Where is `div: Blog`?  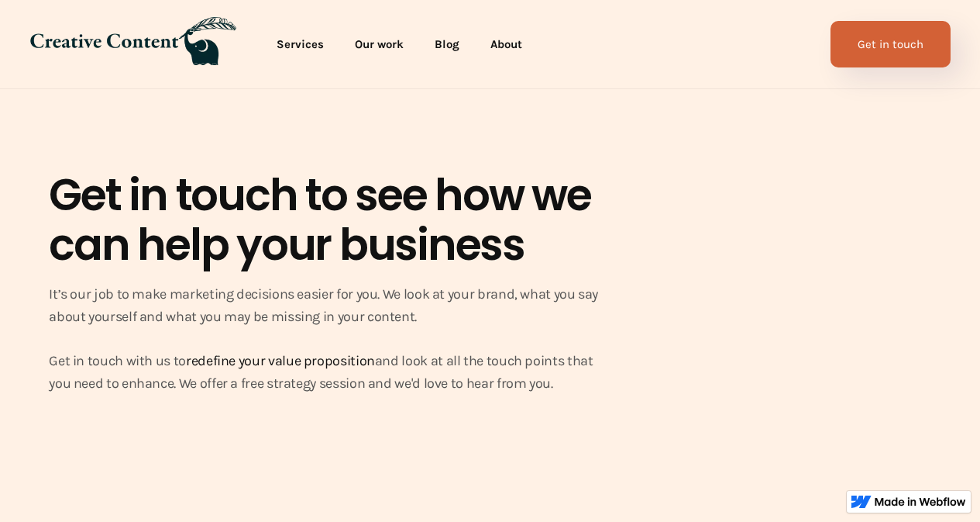
div: Blog is located at coordinates (447, 44).